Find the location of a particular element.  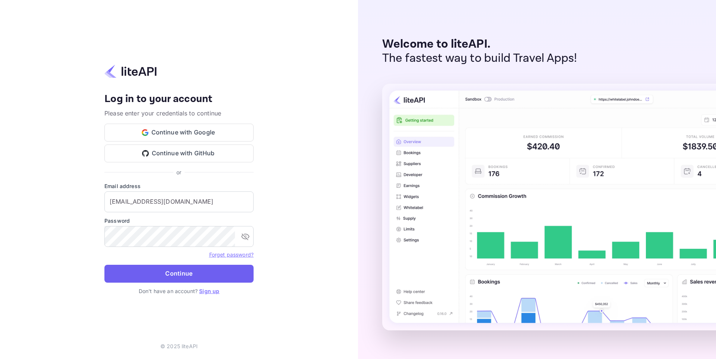

p: Please enter your credentials to continue is located at coordinates (179, 113).